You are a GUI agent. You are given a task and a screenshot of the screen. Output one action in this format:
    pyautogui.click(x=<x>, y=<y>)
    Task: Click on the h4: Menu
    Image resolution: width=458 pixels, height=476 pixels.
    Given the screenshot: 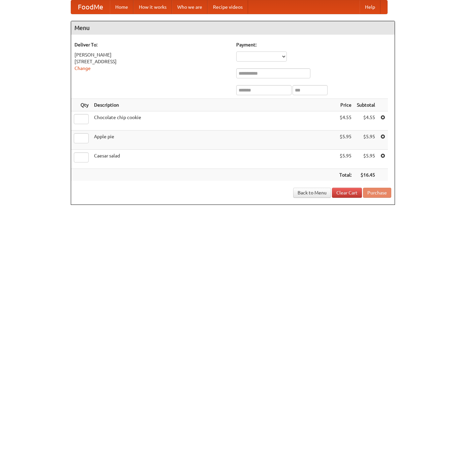 What is the action you would take?
    pyautogui.click(x=233, y=28)
    